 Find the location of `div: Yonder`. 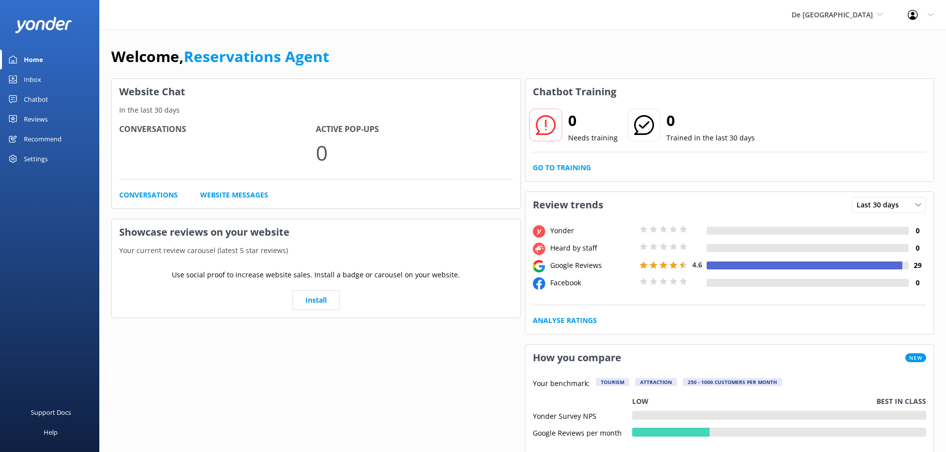

div: Yonder is located at coordinates (592, 231).